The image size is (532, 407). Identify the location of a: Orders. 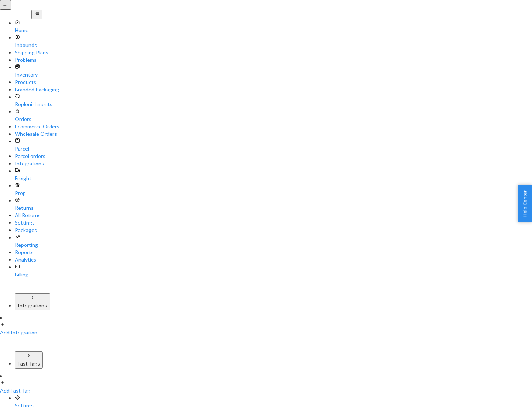
(273, 115).